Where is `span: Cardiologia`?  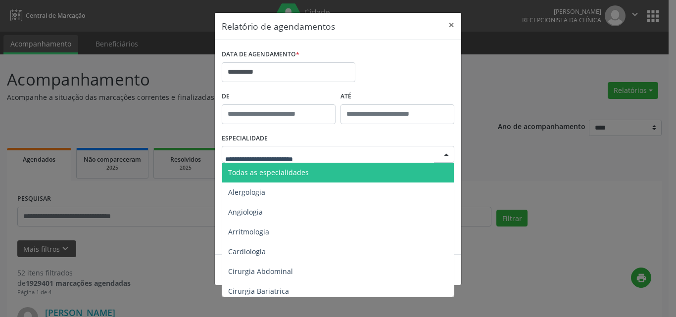 span: Cardiologia is located at coordinates (247, 252).